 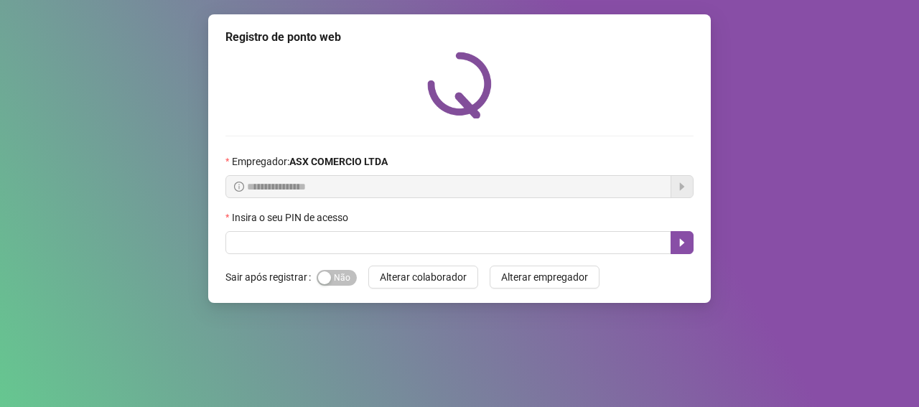 What do you see at coordinates (682, 243) in the screenshot?
I see `span: caret-right` at bounding box center [682, 243].